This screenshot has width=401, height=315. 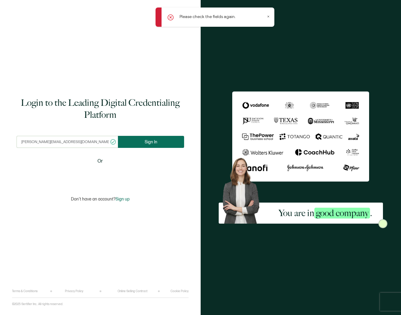 What do you see at coordinates (25, 291) in the screenshot?
I see `a: Terms & Conditions` at bounding box center [25, 291].